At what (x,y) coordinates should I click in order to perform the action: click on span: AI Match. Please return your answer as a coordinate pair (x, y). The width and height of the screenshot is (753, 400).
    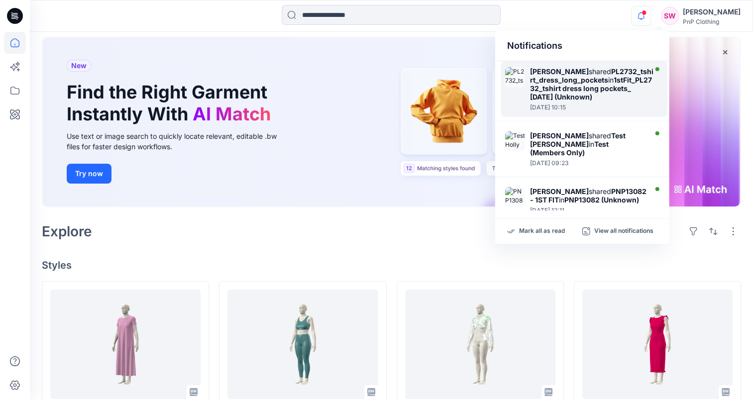
    Looking at the image, I should click on (231, 114).